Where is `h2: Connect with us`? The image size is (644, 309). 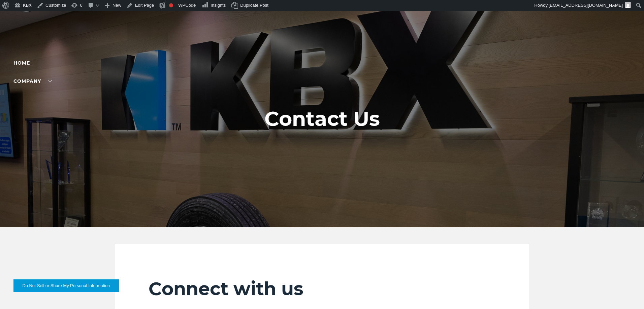
h2: Connect with us is located at coordinates (322, 289).